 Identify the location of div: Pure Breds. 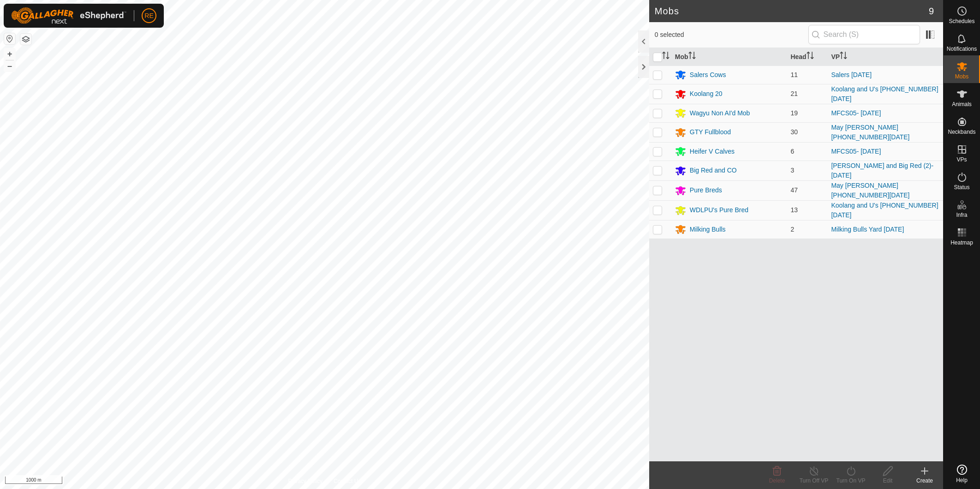
(706, 190).